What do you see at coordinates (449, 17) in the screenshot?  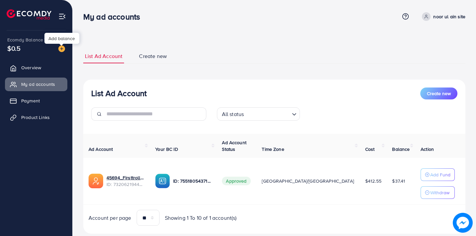 I see `p: noor ul ain site` at bounding box center [449, 17].